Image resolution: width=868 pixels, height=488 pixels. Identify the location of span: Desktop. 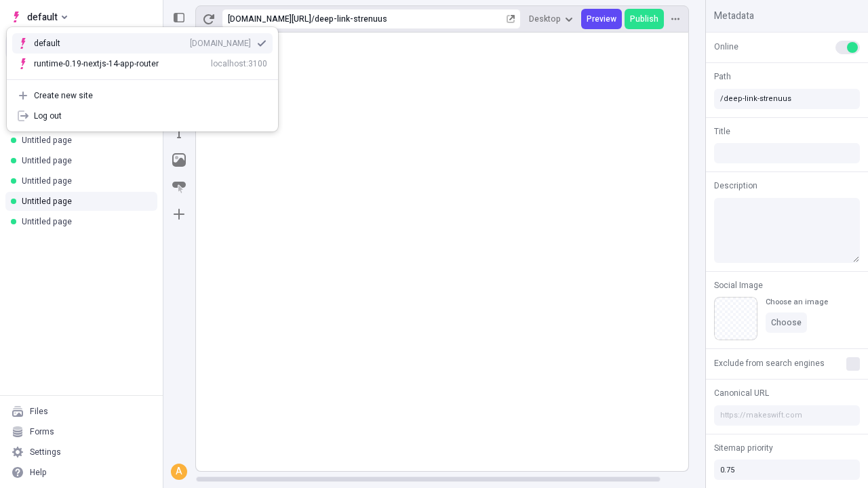
(544, 19).